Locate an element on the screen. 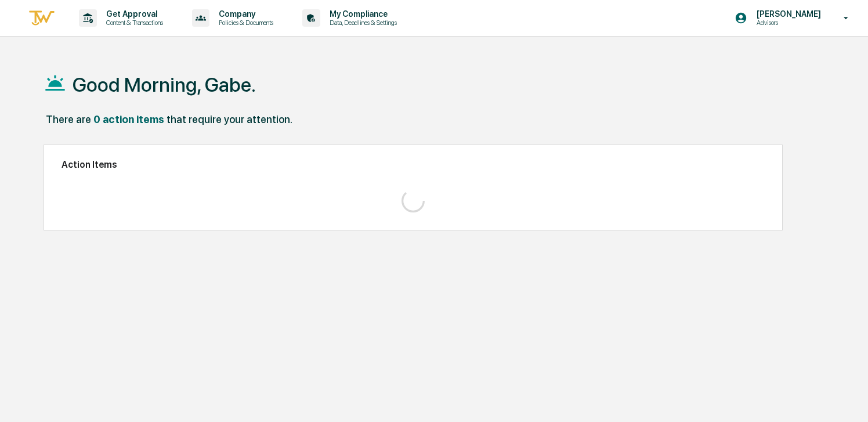 The image size is (868, 422). p: Content & Transactions is located at coordinates (133, 23).